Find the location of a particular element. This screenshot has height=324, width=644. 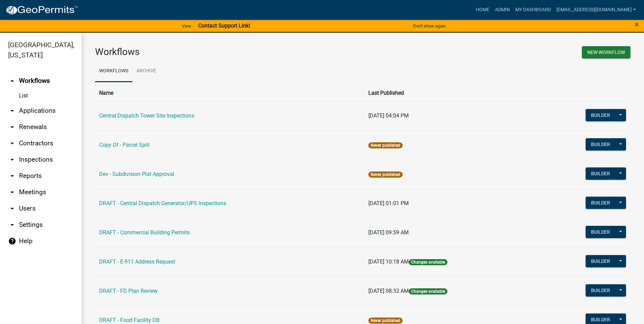

a: DRAFT - E-911 Address Request is located at coordinates (137, 262).